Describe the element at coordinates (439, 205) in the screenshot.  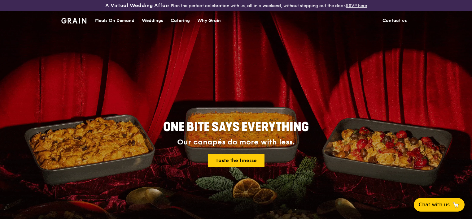
I see `button: Chat with us🦙` at that location.